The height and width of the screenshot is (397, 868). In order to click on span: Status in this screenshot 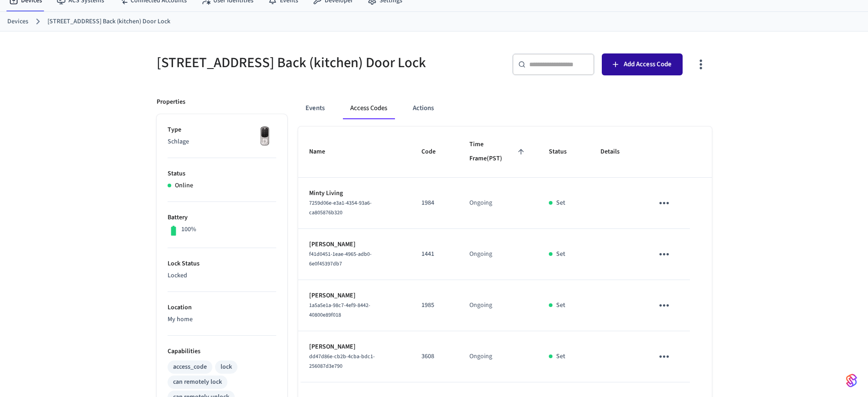, I will do `click(563, 152)`.